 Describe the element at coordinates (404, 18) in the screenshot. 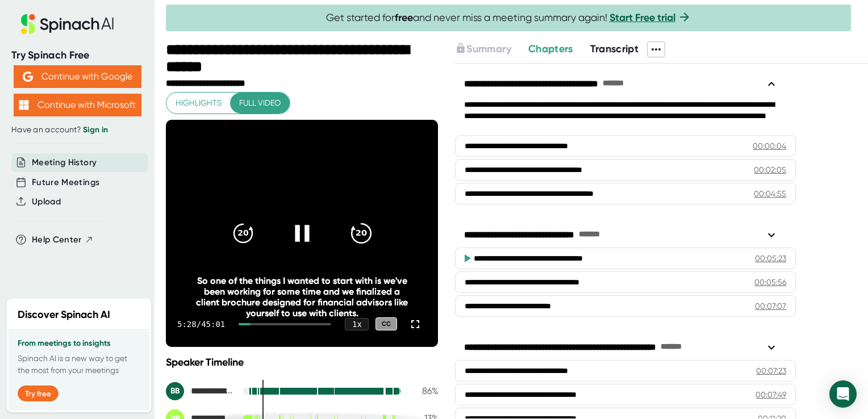

I see `b: free` at that location.